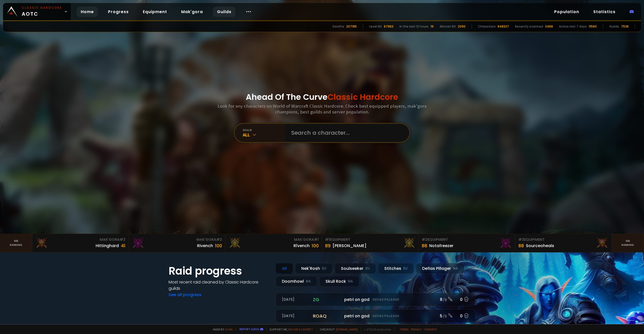 The image size is (644, 334). Describe the element at coordinates (123, 246) in the screenshot. I see `div: 41` at that location.